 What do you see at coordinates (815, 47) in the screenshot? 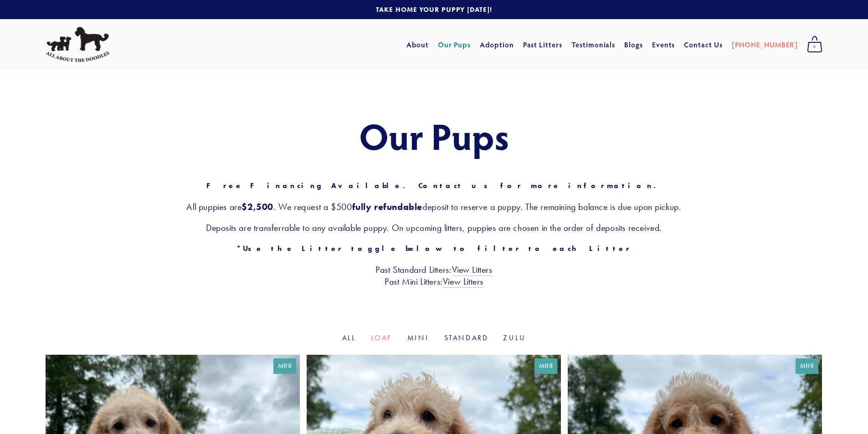
I see `span: 0` at bounding box center [815, 47].